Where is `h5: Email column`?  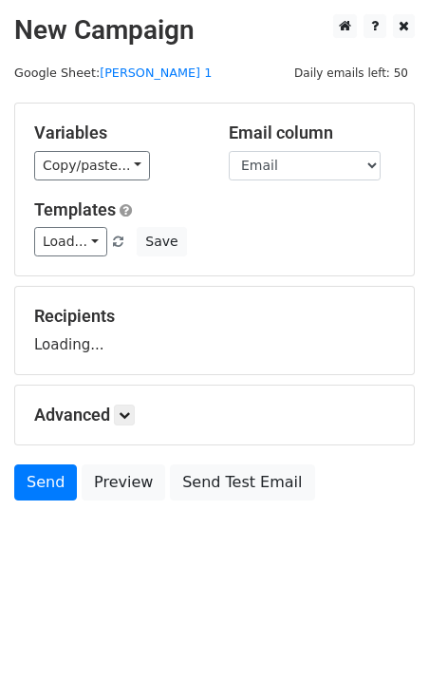 h5: Email column is located at coordinates (312, 133).